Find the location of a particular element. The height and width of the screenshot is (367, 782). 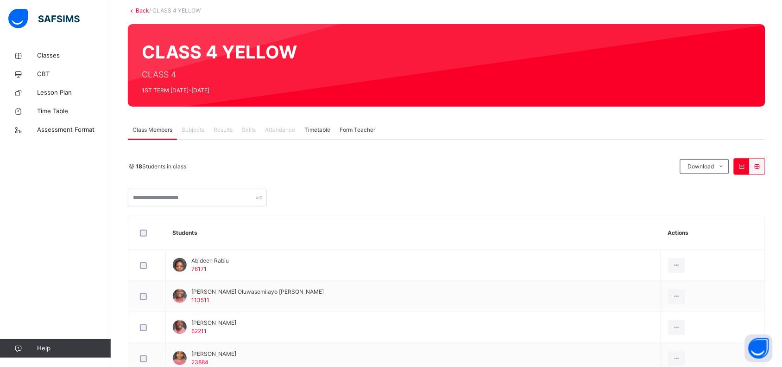

span: 76171 is located at coordinates (199, 268).